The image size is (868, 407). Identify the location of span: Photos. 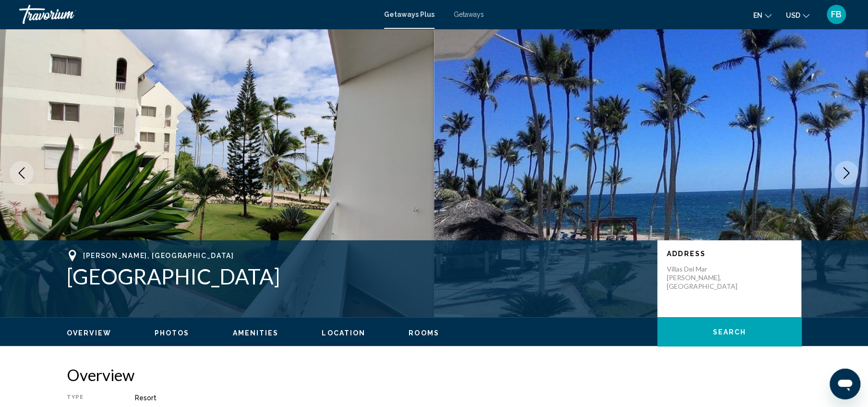
(172, 333).